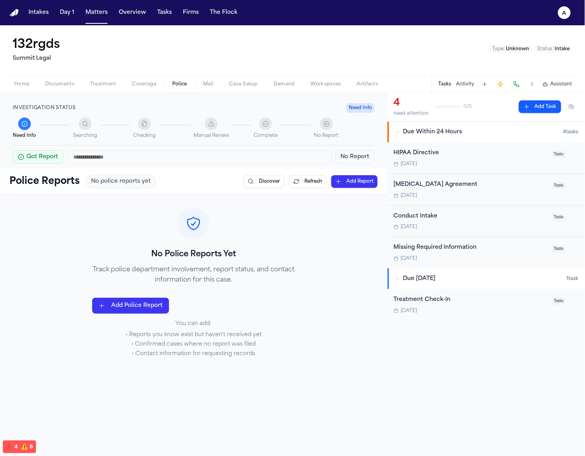 The width and height of the screenshot is (585, 456). I want to click on h3: No Police Reports Yet, so click(193, 254).